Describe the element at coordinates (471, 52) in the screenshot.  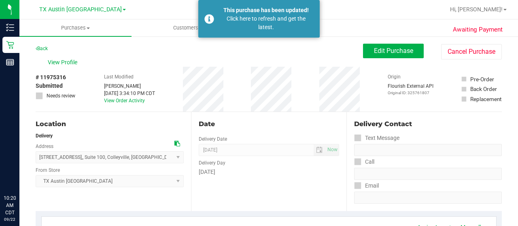
I see `button: Cancel Purchase` at that location.